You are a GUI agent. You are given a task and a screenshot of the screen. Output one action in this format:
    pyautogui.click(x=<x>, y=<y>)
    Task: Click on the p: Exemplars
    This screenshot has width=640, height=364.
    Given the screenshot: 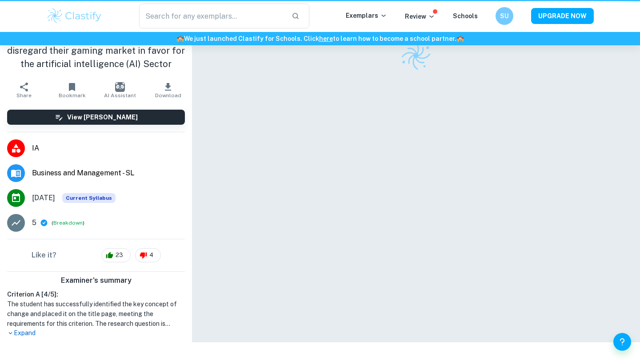 What is the action you would take?
    pyautogui.click(x=366, y=15)
    